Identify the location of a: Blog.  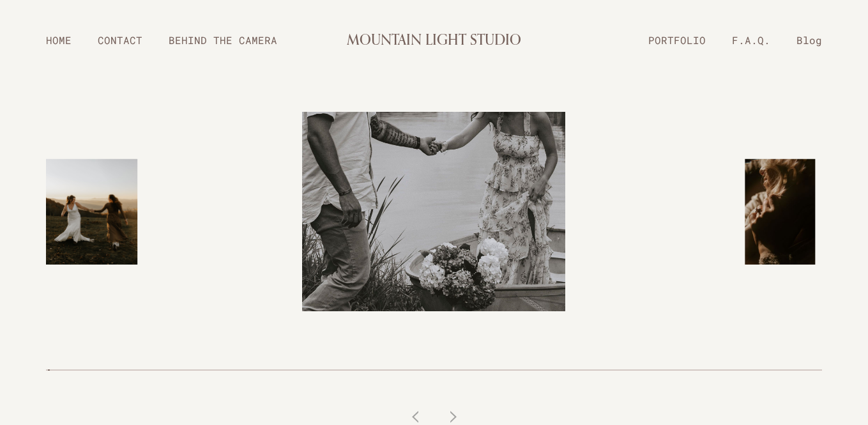
(809, 40).